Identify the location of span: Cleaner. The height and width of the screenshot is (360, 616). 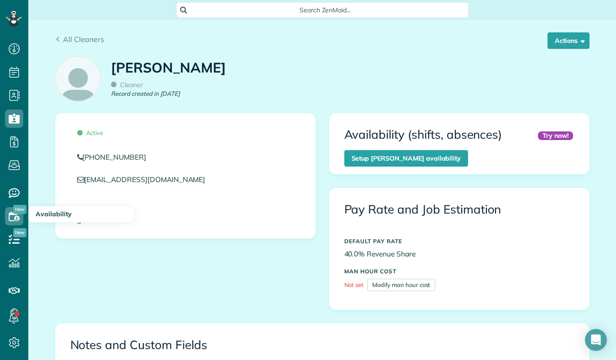
(127, 85).